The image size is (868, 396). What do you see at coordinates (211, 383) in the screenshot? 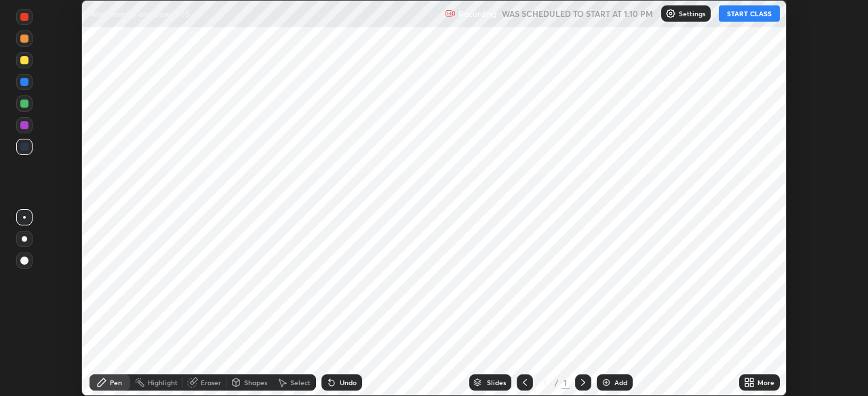
I see `div: Eraser` at bounding box center [211, 383].